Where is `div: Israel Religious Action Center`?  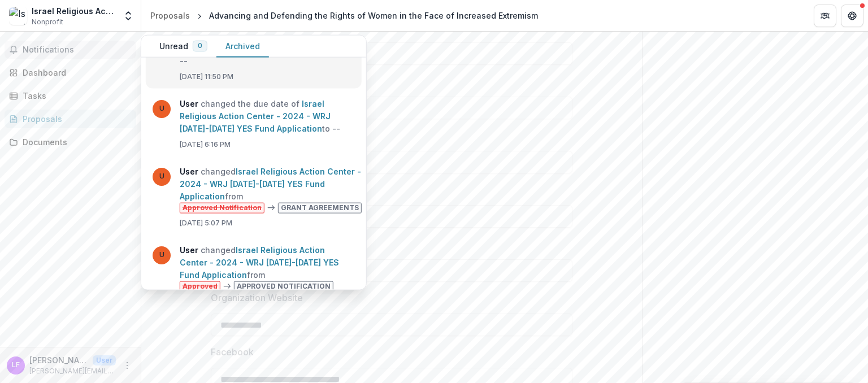 div: Israel Religious Action Center is located at coordinates (74, 11).